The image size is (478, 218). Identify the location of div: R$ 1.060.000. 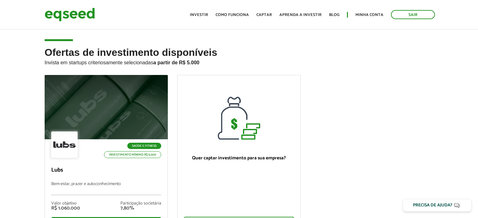
(66, 209).